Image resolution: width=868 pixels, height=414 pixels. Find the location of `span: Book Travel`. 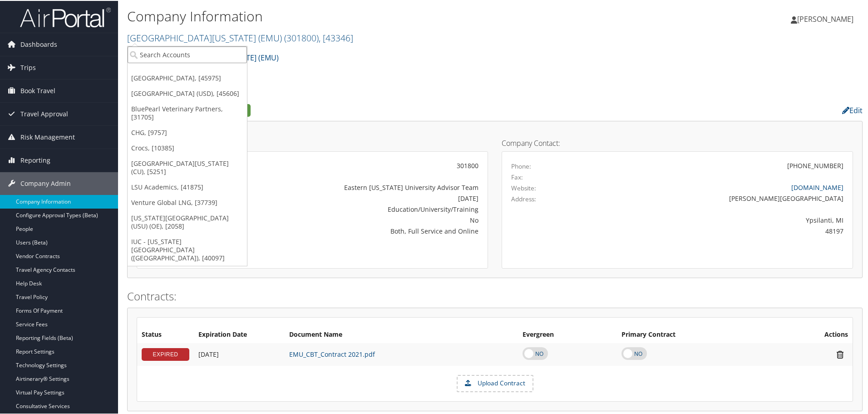

span: Book Travel is located at coordinates (38, 90).